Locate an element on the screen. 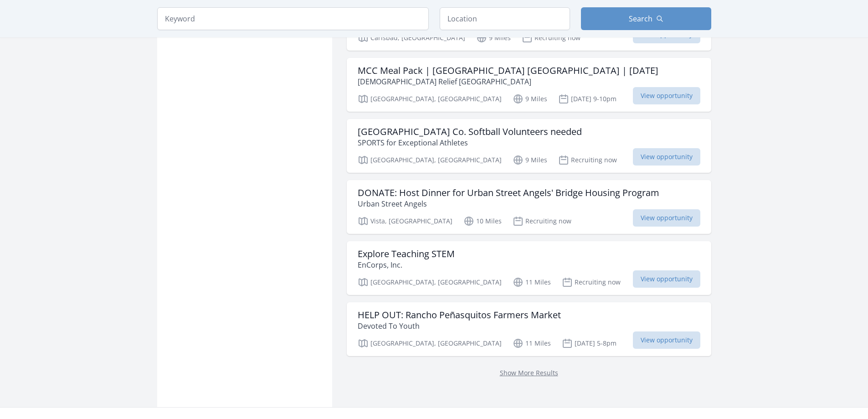 Image resolution: width=868 pixels, height=419 pixels. input: Keyword is located at coordinates (293, 18).